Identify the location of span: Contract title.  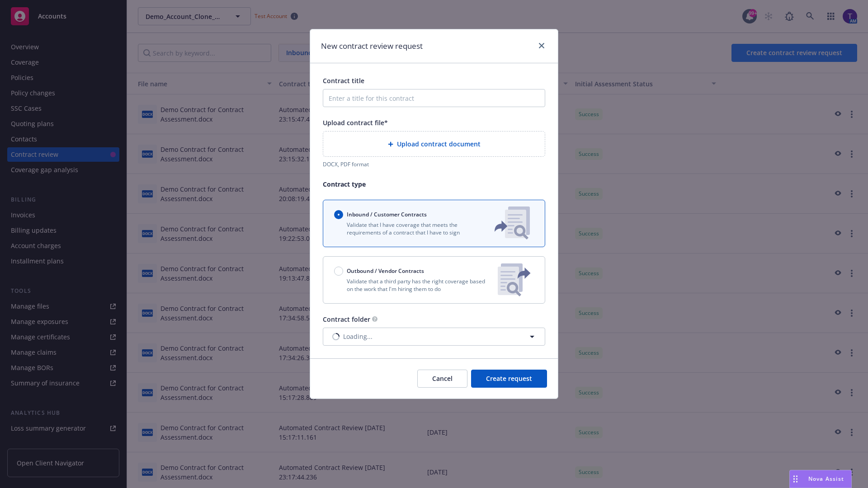
(343, 80).